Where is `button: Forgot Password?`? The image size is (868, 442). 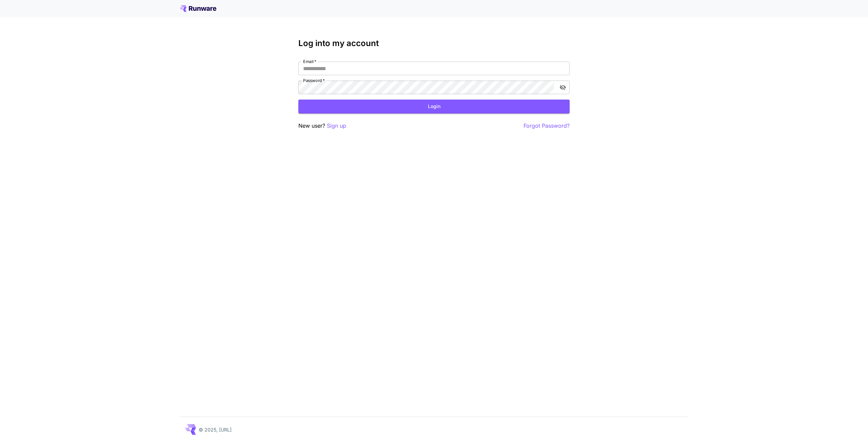
button: Forgot Password? is located at coordinates (547, 126).